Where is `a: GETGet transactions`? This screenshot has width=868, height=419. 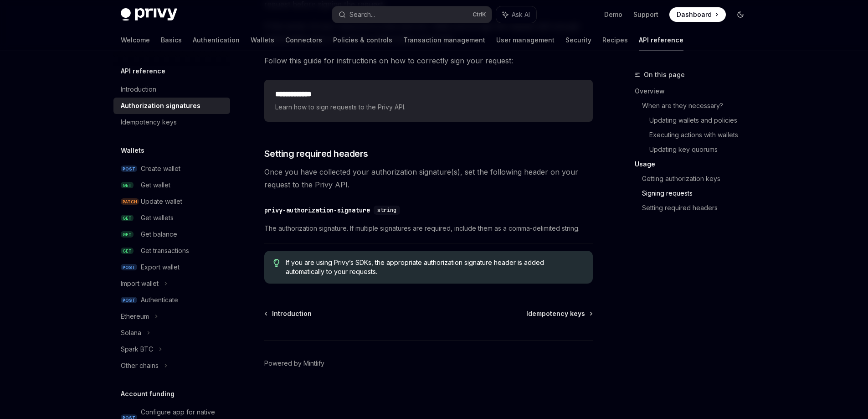 a: GETGet transactions is located at coordinates (172, 251).